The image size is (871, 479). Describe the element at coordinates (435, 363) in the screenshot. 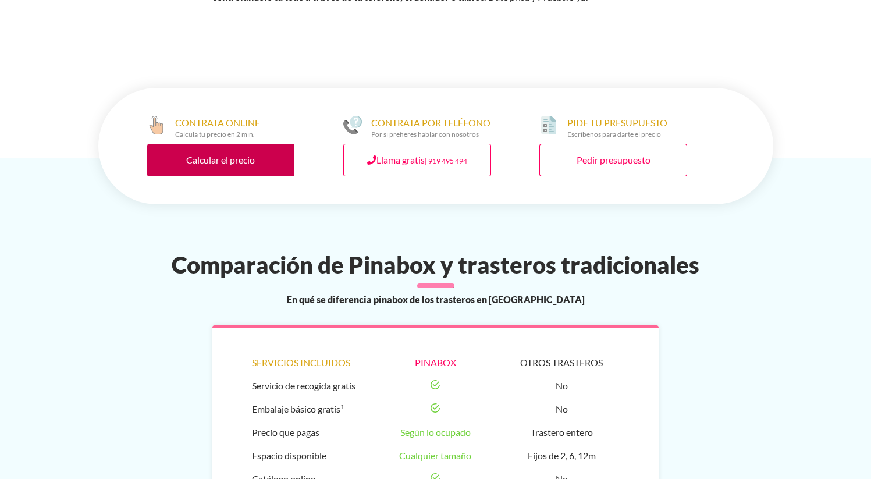

I see `div: Pinabox` at that location.